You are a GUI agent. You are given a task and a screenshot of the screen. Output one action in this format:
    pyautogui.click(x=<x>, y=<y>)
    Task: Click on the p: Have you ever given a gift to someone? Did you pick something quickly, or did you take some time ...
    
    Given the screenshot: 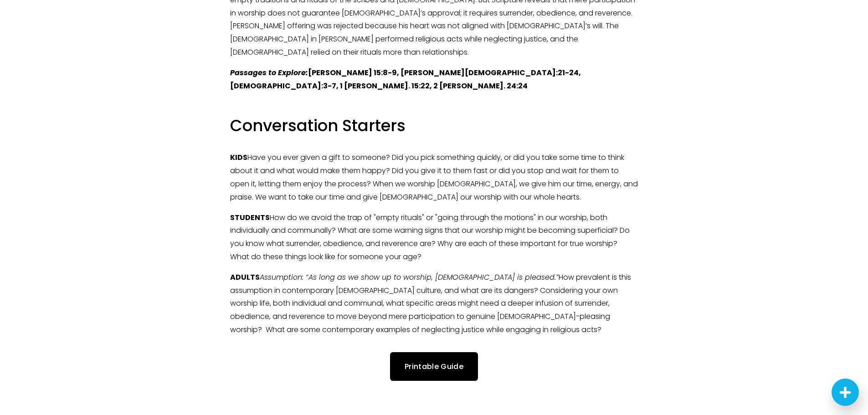 What is the action you would take?
    pyautogui.click(x=434, y=177)
    